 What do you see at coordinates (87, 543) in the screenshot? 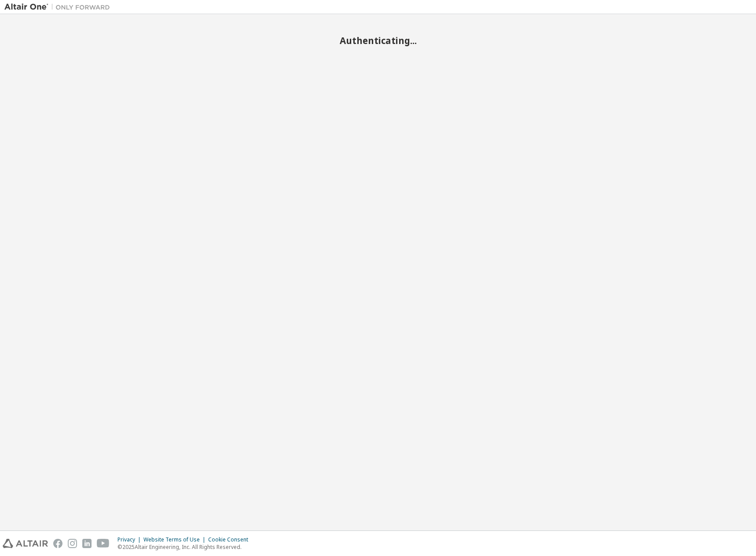
I see `img: linkedin.svg` at bounding box center [87, 543].